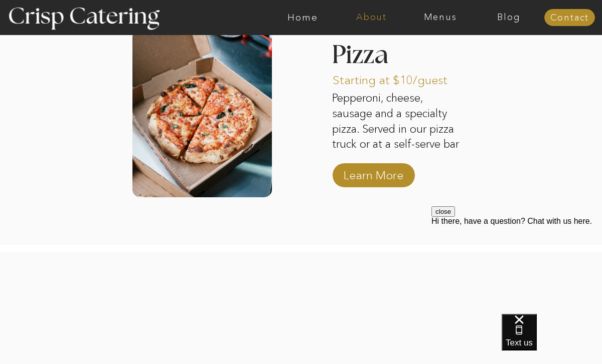 Image resolution: width=602 pixels, height=364 pixels. What do you see at coordinates (569, 18) in the screenshot?
I see `nav: Contact` at bounding box center [569, 18].